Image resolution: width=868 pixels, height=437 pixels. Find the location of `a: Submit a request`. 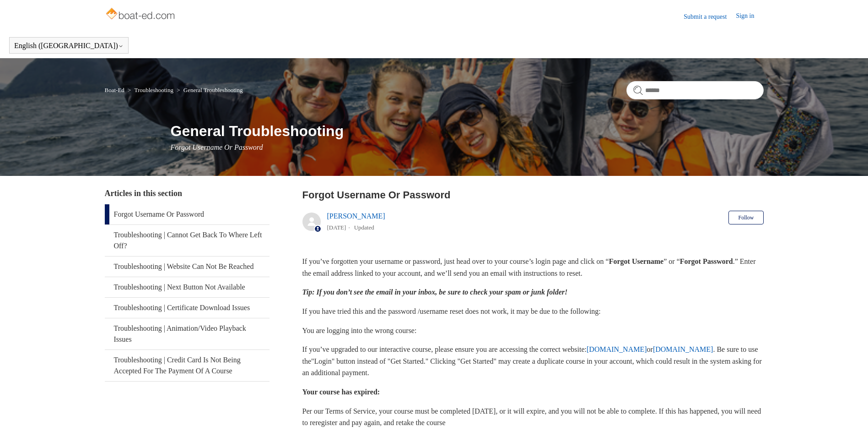

a: Submit a request is located at coordinates (709, 17).